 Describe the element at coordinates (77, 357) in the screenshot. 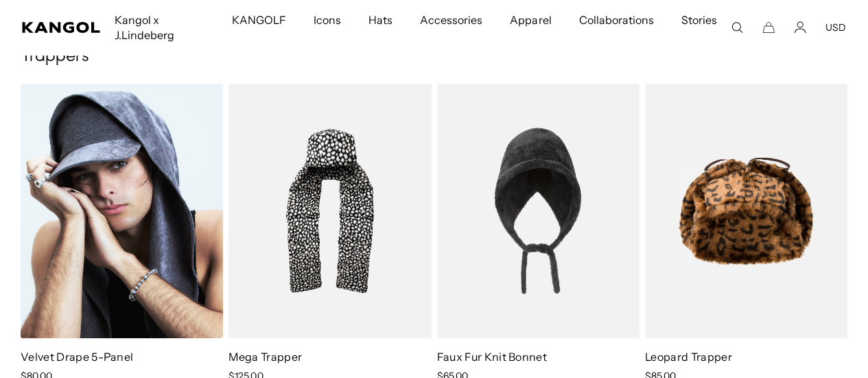

I see `a: Velvet Drape 5-Panel` at that location.